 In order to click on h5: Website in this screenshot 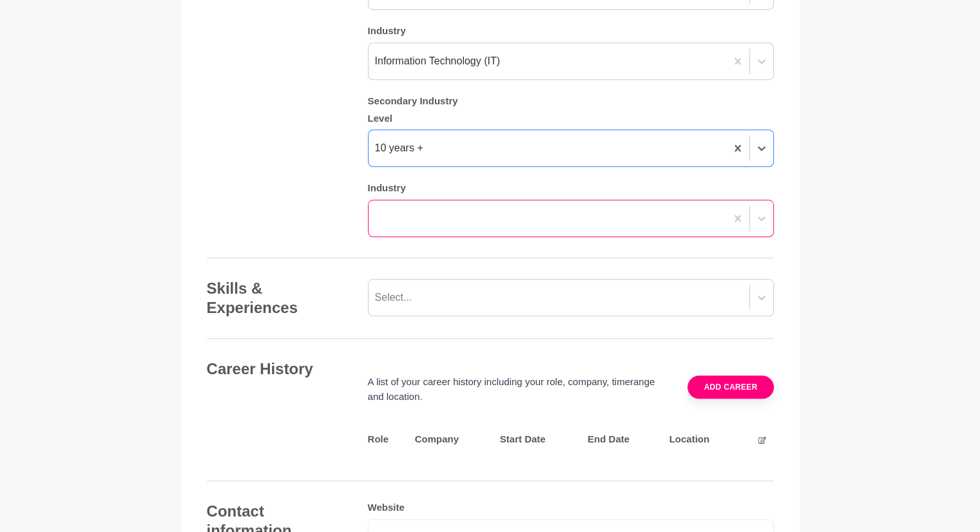, I will do `click(571, 507)`.